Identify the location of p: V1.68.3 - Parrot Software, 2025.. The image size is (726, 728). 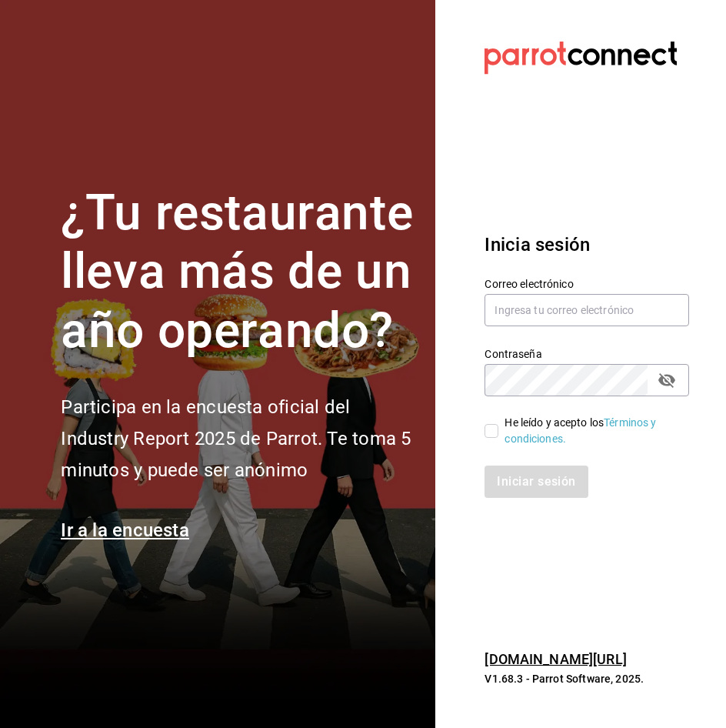
(587, 679).